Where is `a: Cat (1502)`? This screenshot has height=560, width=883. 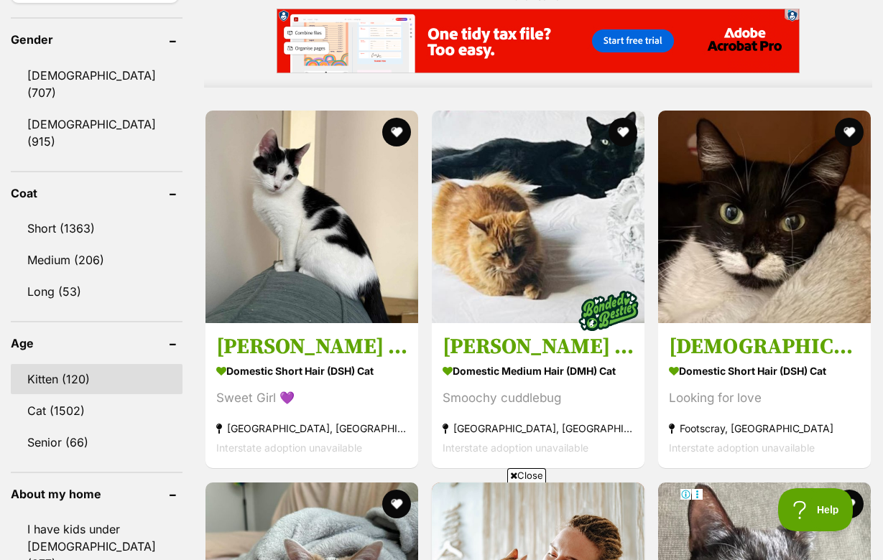
a: Cat (1502) is located at coordinates (96, 411).